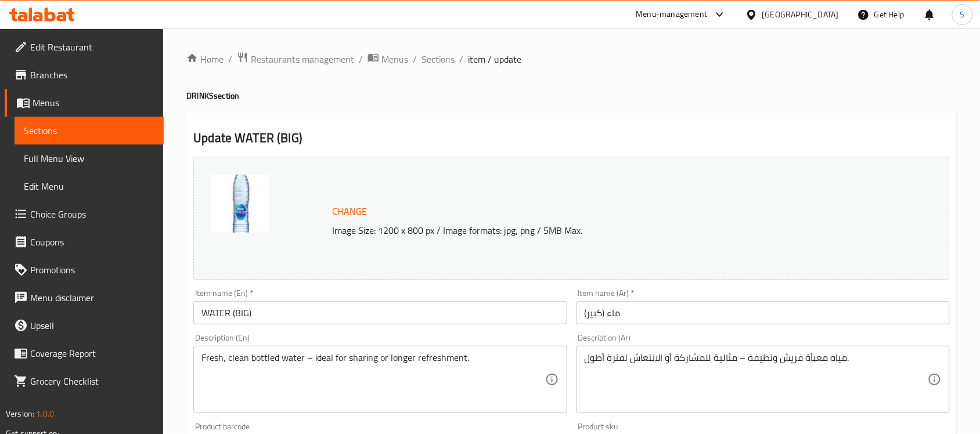 Image resolution: width=980 pixels, height=434 pixels. I want to click on span: Edit Menu, so click(89, 186).